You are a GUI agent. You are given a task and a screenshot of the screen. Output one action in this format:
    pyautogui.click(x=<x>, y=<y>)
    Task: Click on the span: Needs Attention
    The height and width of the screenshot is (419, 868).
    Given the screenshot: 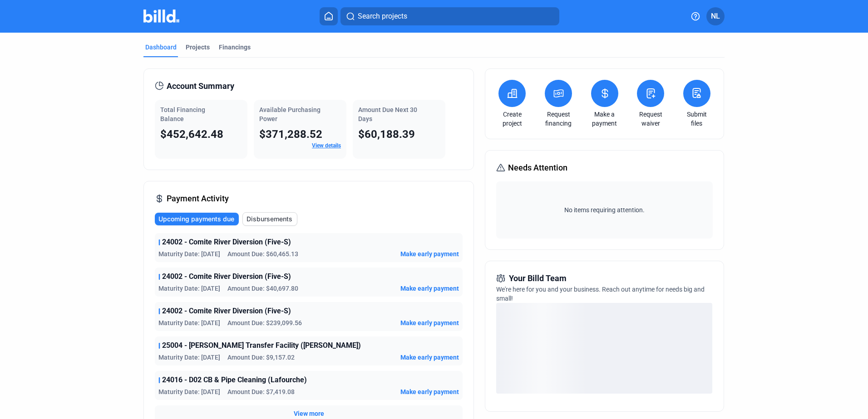 What is the action you would take?
    pyautogui.click(x=537, y=168)
    